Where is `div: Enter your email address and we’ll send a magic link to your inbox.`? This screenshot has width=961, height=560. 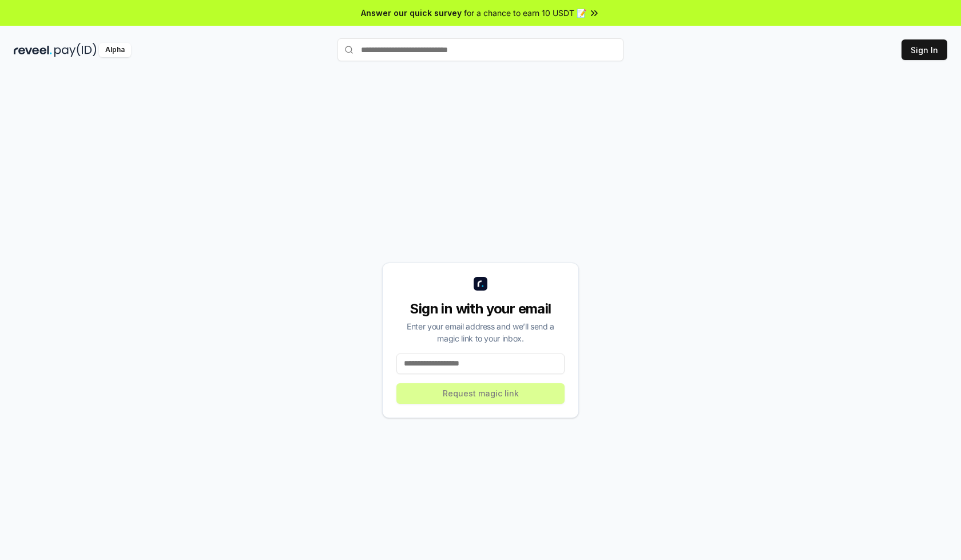 div: Enter your email address and we’ll send a magic link to your inbox. is located at coordinates (480, 333).